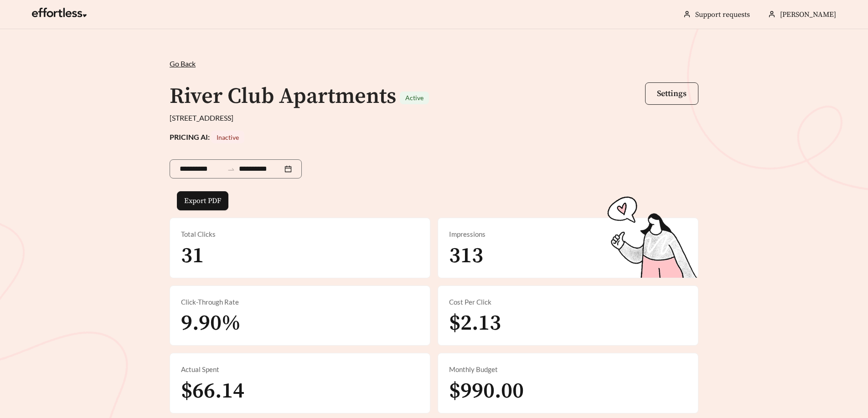 The image size is (868, 418). Describe the element at coordinates (283, 97) in the screenshot. I see `h1: River Club Apartments` at that location.